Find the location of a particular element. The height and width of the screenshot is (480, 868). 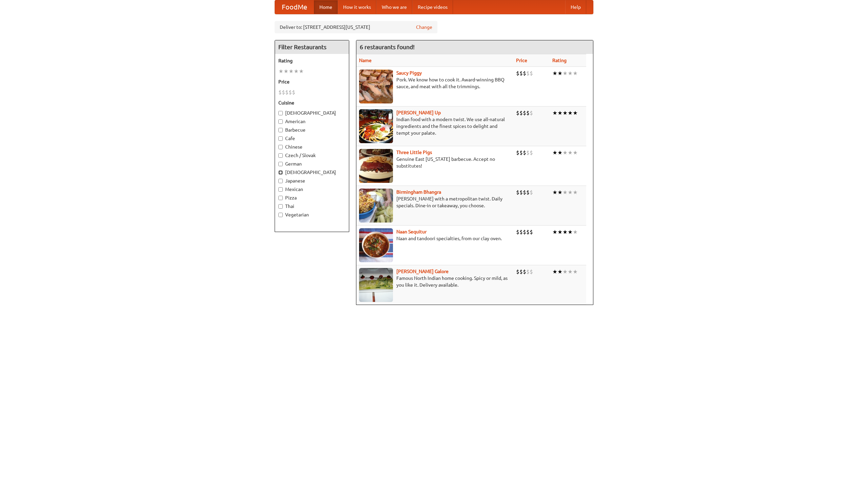

label: Cafe is located at coordinates (312, 138).